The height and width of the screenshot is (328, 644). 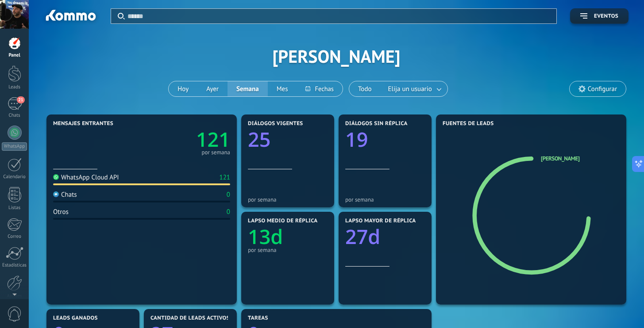 What do you see at coordinates (75, 319) in the screenshot?
I see `span: Leads ganados` at bounding box center [75, 319].